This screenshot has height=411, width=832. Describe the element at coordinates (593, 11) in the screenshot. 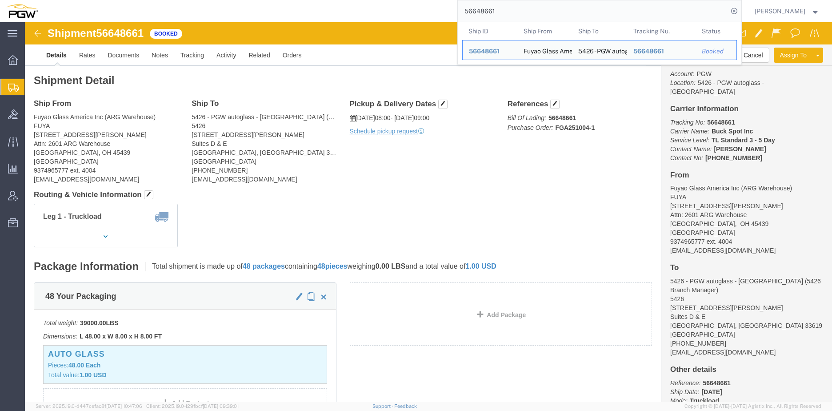

I see `input: Search for shipment number, reference number` at that location.